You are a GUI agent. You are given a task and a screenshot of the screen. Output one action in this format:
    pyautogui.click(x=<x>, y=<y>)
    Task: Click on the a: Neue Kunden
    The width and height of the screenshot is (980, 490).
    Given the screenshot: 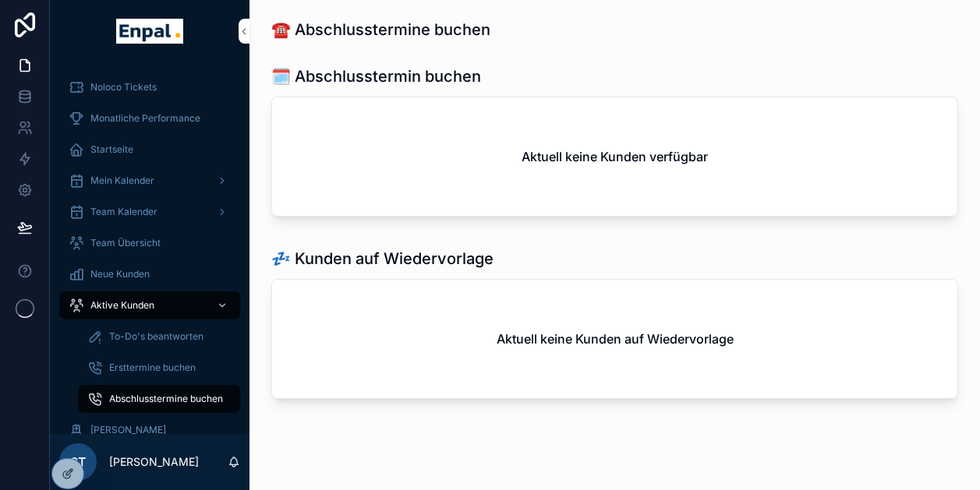 What is the action you would take?
    pyautogui.click(x=150, y=274)
    